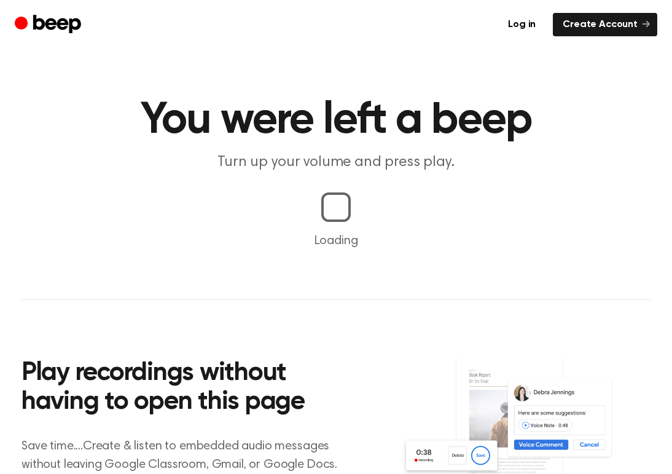 This screenshot has width=672, height=474. I want to click on h2: Play recordings without having to open this page, so click(187, 388).